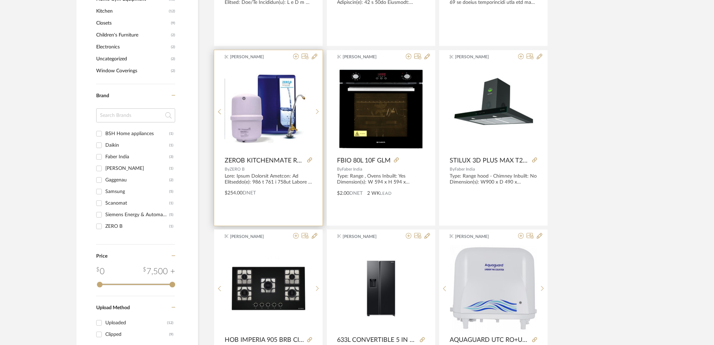  Describe the element at coordinates (381, 288) in the screenshot. I see `img: 633L CONVERTIBLE 5 IN 1 SIDE BY SIDE REFRIGERATOR RS78CG8543B1` at that location.